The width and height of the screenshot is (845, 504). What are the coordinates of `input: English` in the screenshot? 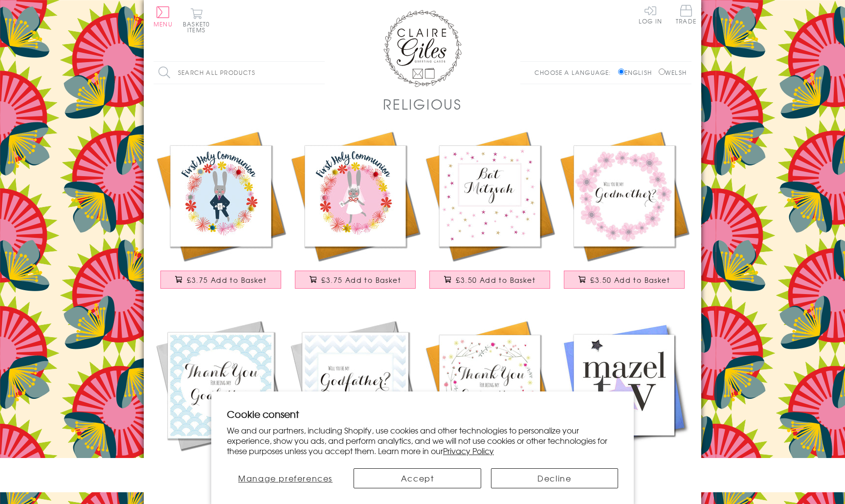 It's located at (622, 71).